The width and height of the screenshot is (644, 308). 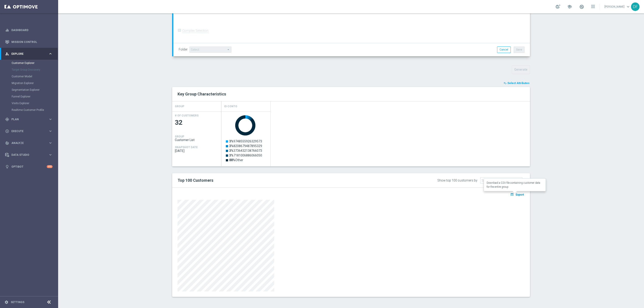 I want to click on div: play_circle_outline Execute keyboard_arrow_right, so click(x=29, y=131).